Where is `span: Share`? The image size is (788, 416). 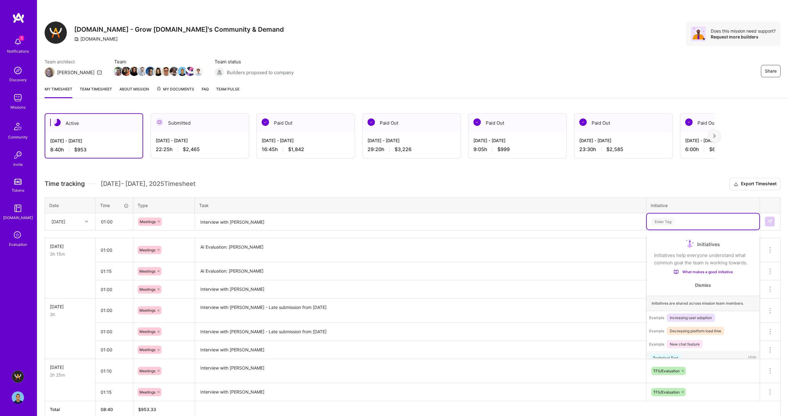
span: Share is located at coordinates (771, 71).